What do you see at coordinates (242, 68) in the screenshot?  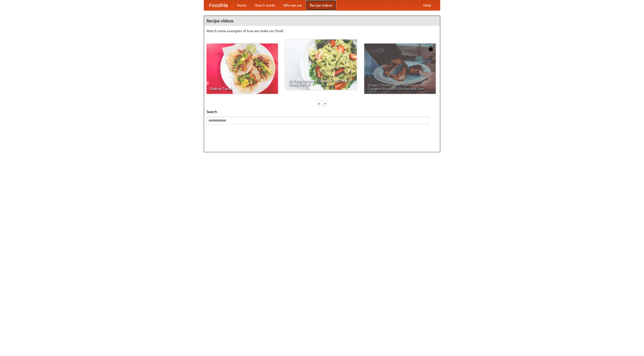 I see `a: Making Tacos` at bounding box center [242, 68].